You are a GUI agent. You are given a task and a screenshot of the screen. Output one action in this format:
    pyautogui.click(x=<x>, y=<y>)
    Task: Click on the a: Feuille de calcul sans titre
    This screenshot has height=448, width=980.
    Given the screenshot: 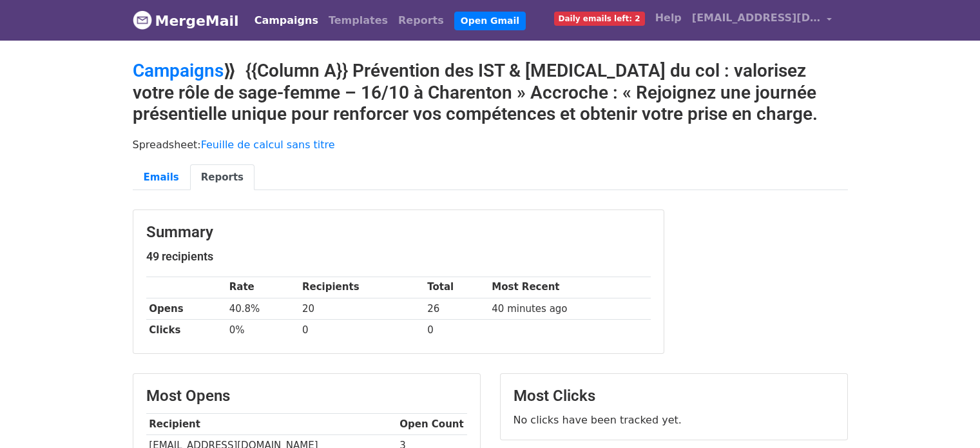 What is the action you would take?
    pyautogui.click(x=268, y=145)
    